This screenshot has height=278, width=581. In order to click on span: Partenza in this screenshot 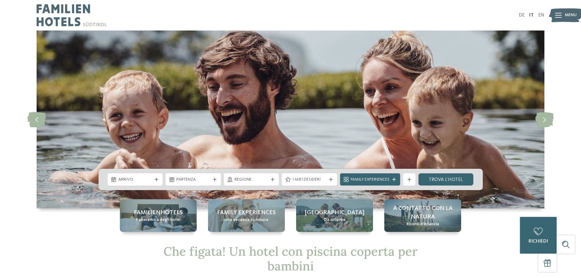, I will do `click(193, 180)`.